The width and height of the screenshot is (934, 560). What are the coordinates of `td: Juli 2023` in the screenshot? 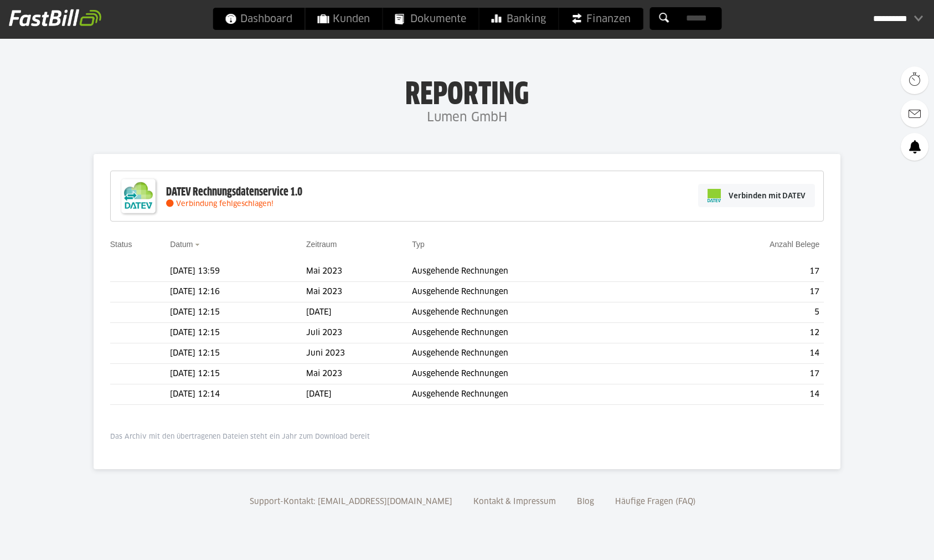 It's located at (358, 333).